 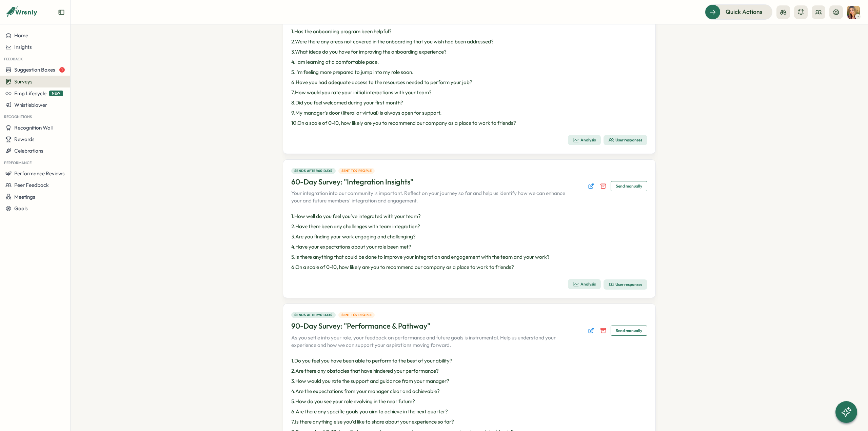 What do you see at coordinates (469, 103) in the screenshot?
I see `p: 8 . Did you feel welcomed during your first month?` at bounding box center [469, 103].